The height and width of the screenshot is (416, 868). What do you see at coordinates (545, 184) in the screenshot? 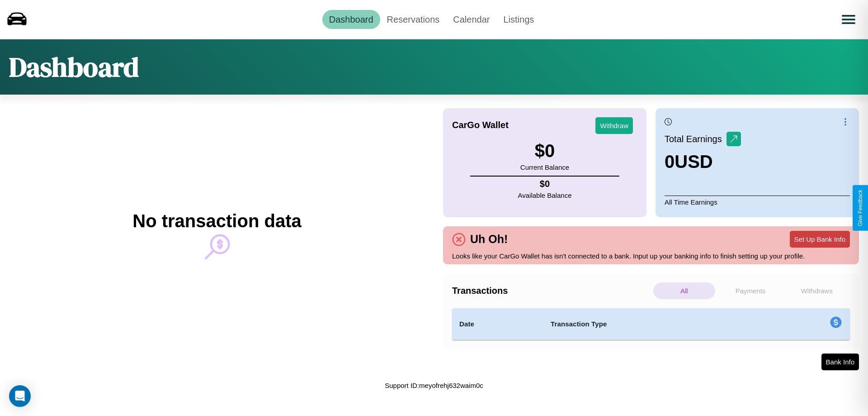
I see `h4: $ 0` at bounding box center [545, 184].